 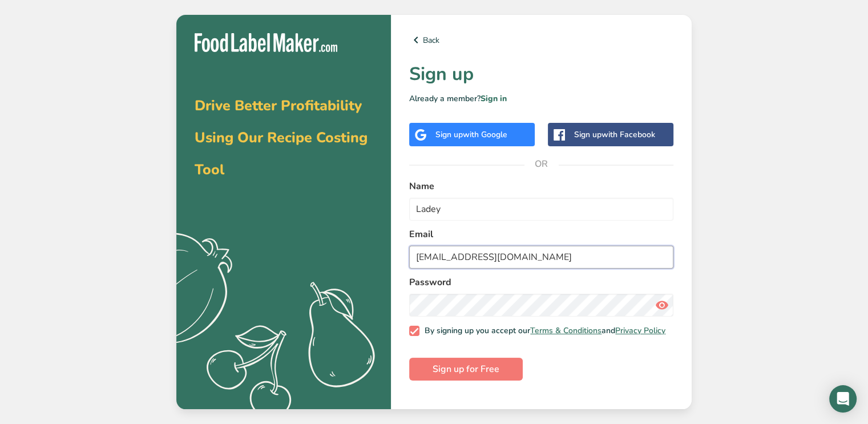 I want to click on span: By signing up you accept our and, so click(x=542, y=331).